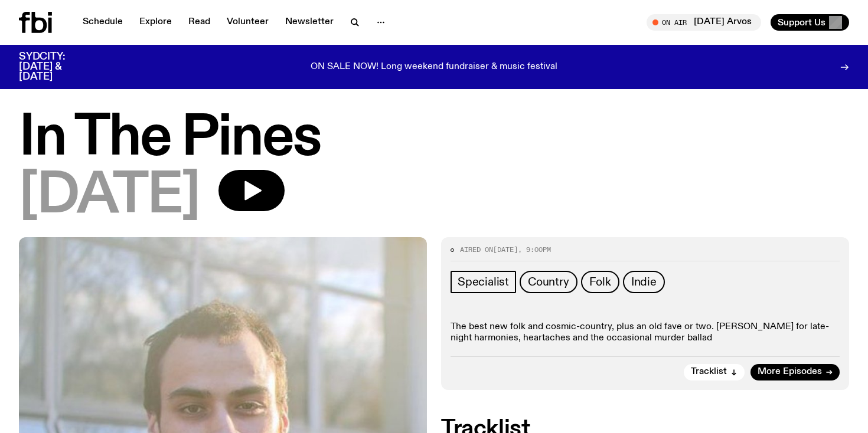 This screenshot has width=868, height=433. What do you see at coordinates (534, 250) in the screenshot?
I see `span: , 9:00pm` at bounding box center [534, 250].